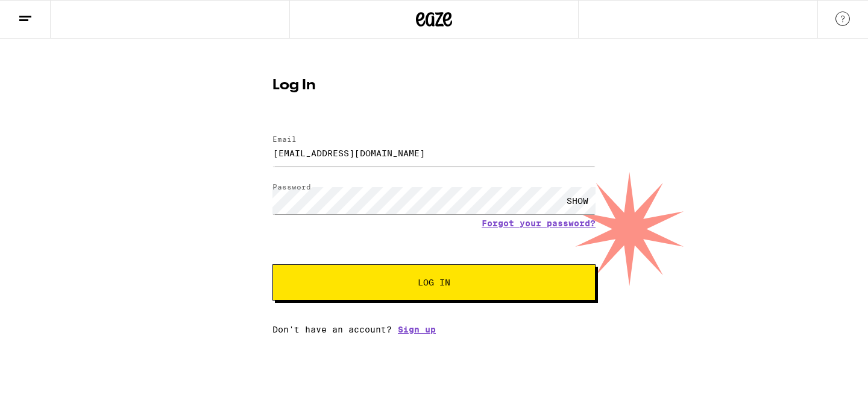 Image resolution: width=868 pixels, height=417 pixels. I want to click on button: Log In, so click(434, 282).